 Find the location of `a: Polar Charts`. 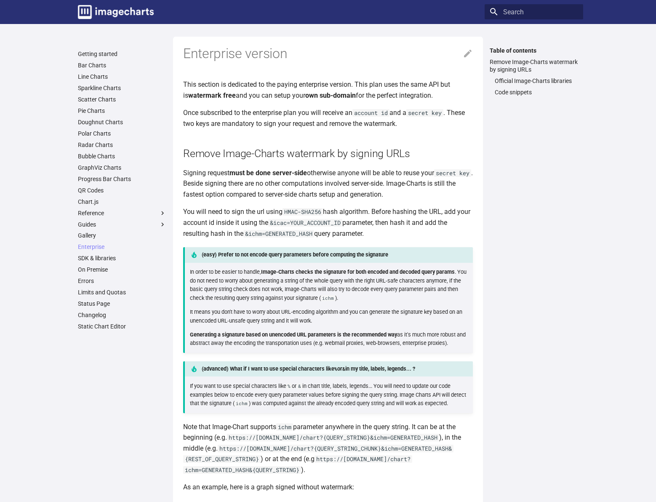

a: Polar Charts is located at coordinates (122, 134).